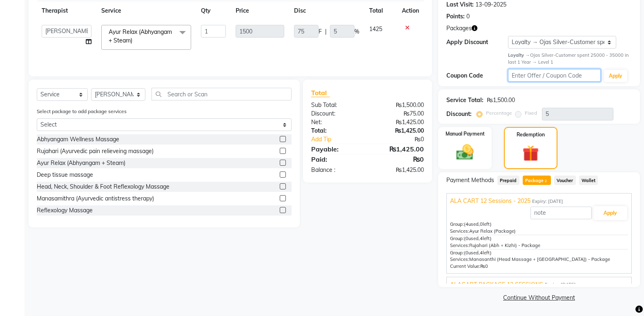 This screenshot has height=316, width=644. Describe the element at coordinates (65, 175) in the screenshot. I see `div: Deep tissue massage` at that location.